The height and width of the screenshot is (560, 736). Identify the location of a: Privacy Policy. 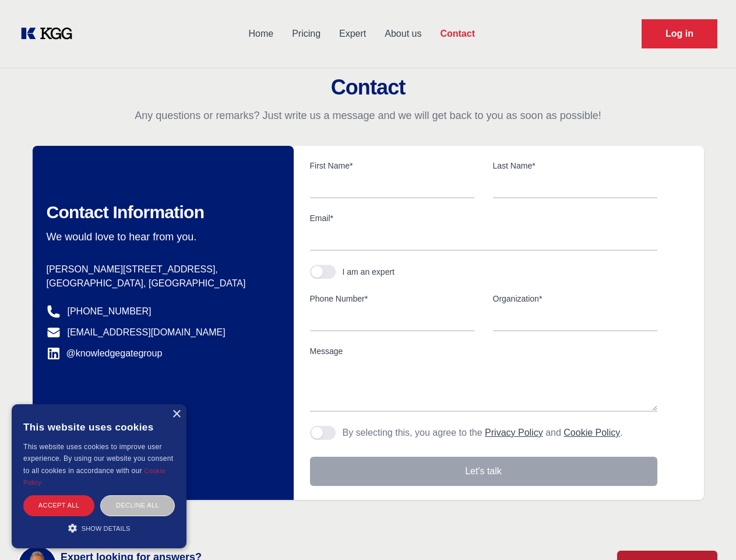
(514, 432).